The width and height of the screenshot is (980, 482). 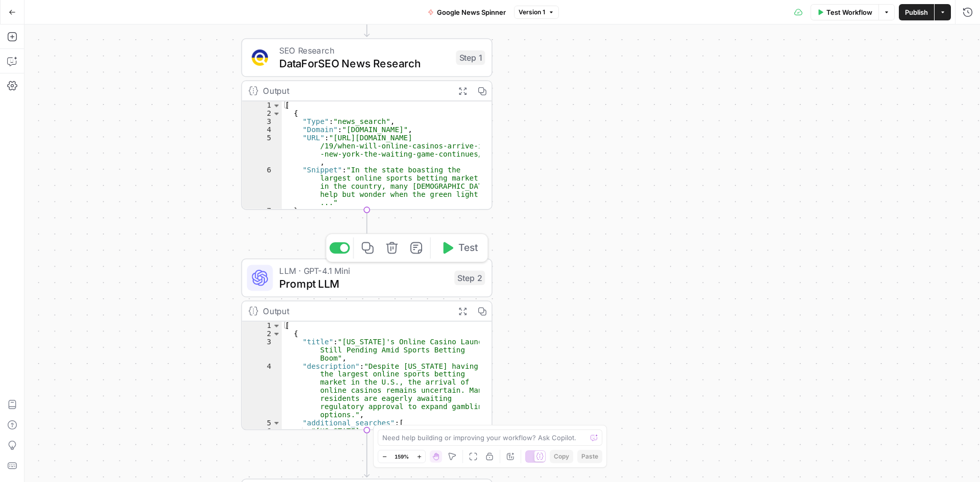 What do you see at coordinates (916, 12) in the screenshot?
I see `button: Publish` at bounding box center [916, 12].